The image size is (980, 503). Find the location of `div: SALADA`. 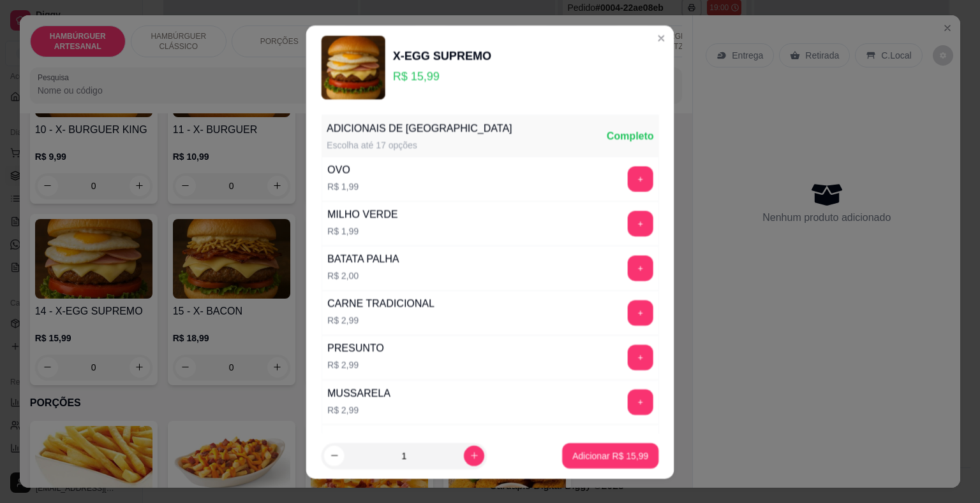

div: SALADA is located at coordinates (347, 437).